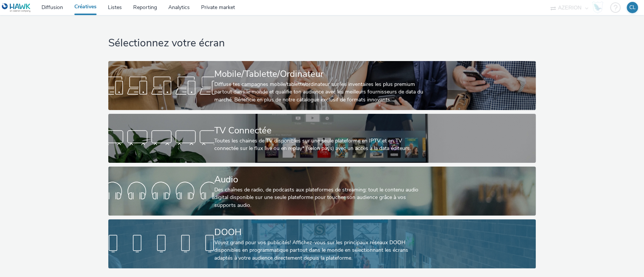  I want to click on div: TV Connectée, so click(320, 130).